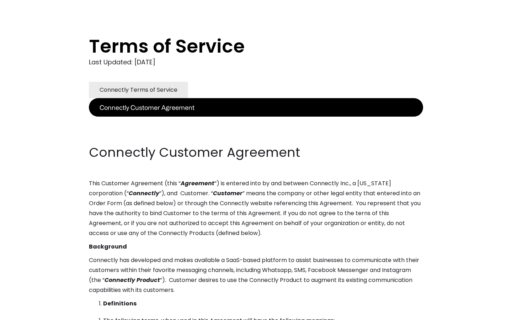  Describe the element at coordinates (228, 193) in the screenshot. I see `em: Customer` at that location.